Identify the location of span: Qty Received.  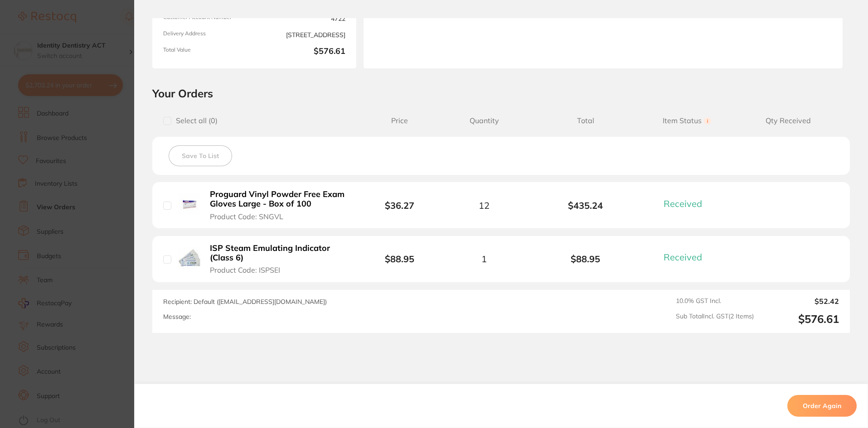
(788, 120).